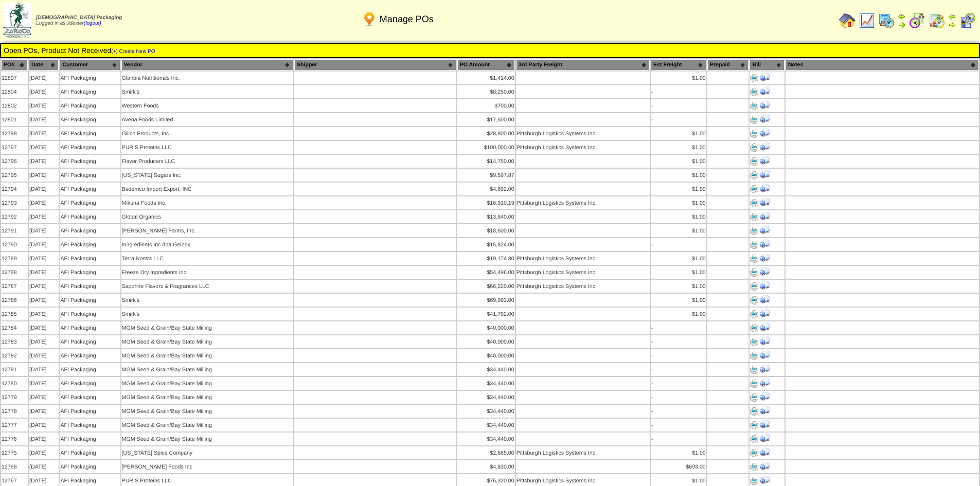 The width and height of the screenshot is (980, 486). What do you see at coordinates (15, 202) in the screenshot?
I see `td: 12793` at bounding box center [15, 202].